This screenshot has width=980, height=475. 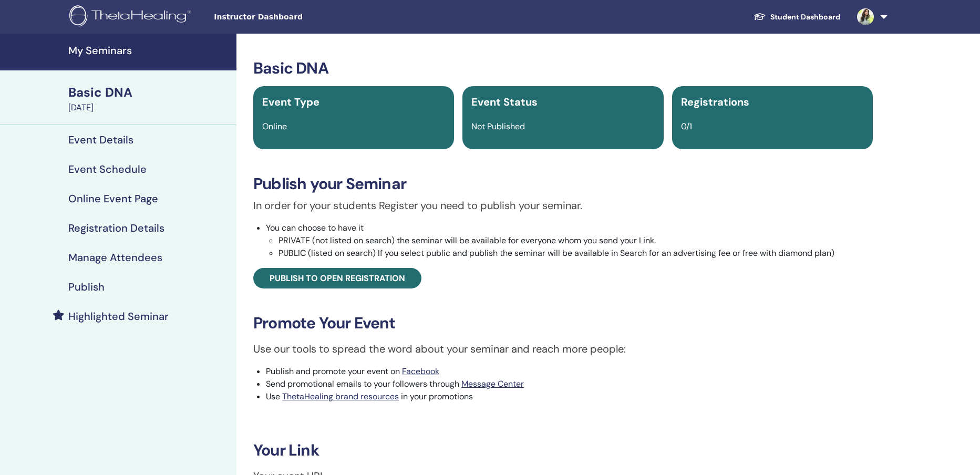 I want to click on img: graduation-cap-white.svg, so click(x=760, y=16).